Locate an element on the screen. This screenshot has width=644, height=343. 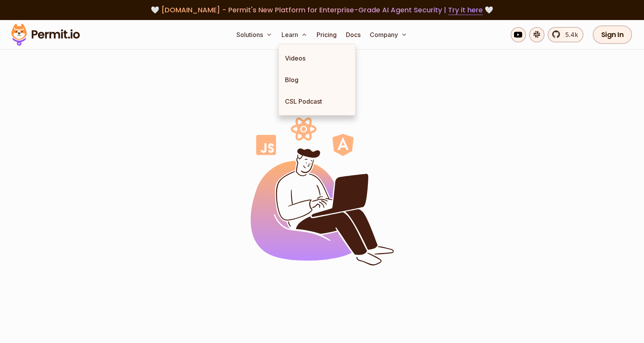
a: Pricing is located at coordinates (326, 35).